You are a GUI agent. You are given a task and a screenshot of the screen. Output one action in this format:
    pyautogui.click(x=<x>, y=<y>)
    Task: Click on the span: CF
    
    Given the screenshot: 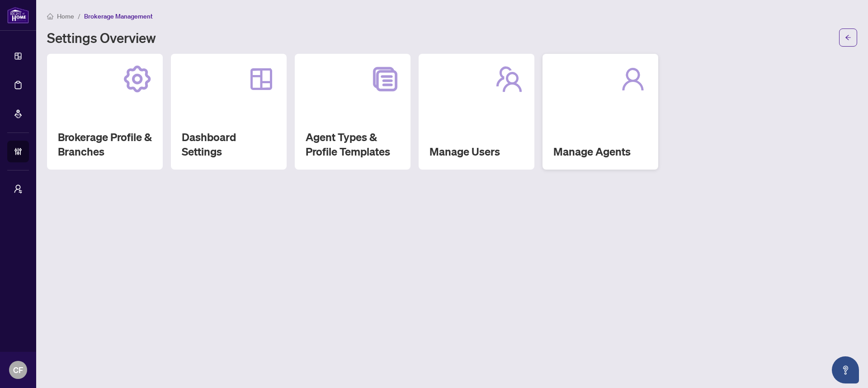 What is the action you would take?
    pyautogui.click(x=18, y=370)
    